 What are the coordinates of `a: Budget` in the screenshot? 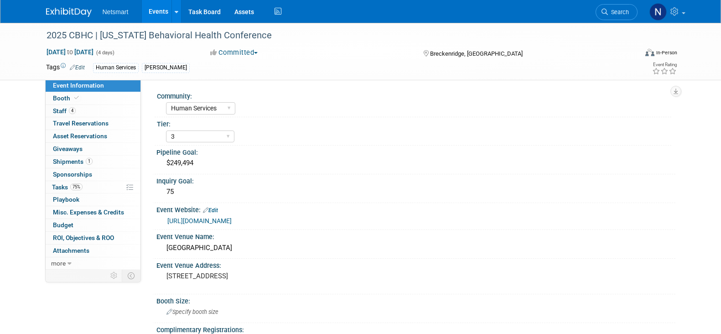 It's located at (93, 225).